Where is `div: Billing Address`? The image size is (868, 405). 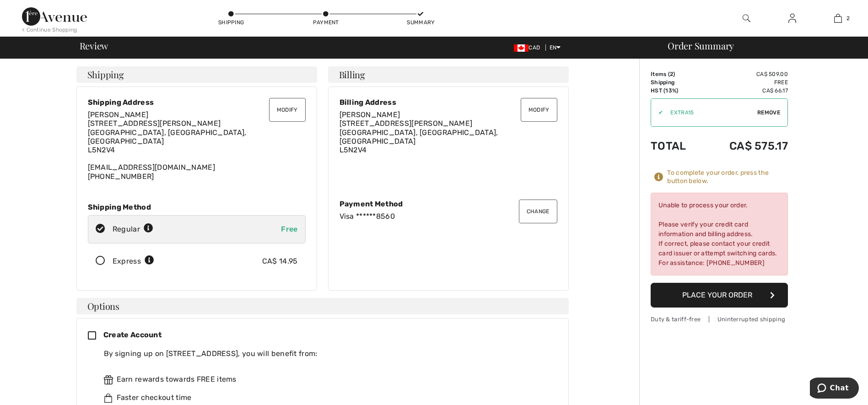
div: Billing Address is located at coordinates (448, 102).